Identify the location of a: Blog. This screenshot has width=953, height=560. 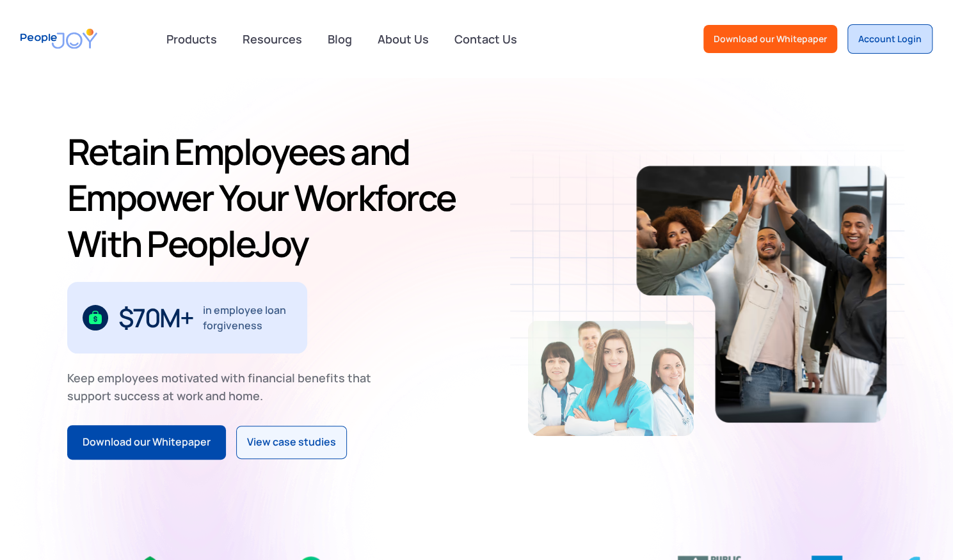
(340, 39).